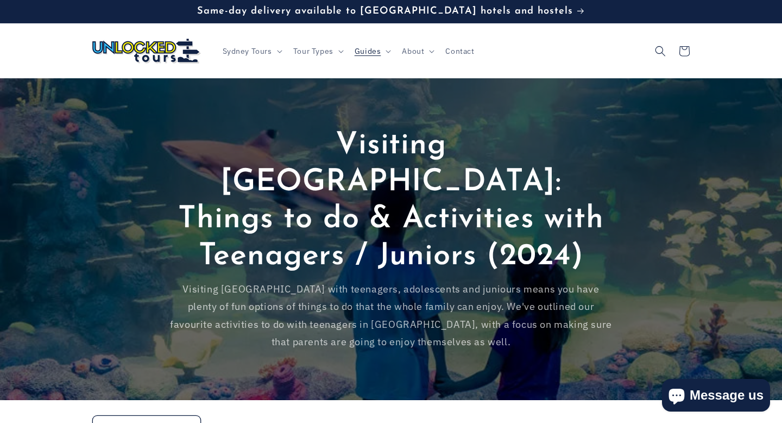  Describe the element at coordinates (317, 51) in the screenshot. I see `summary: Tour Types` at that location.